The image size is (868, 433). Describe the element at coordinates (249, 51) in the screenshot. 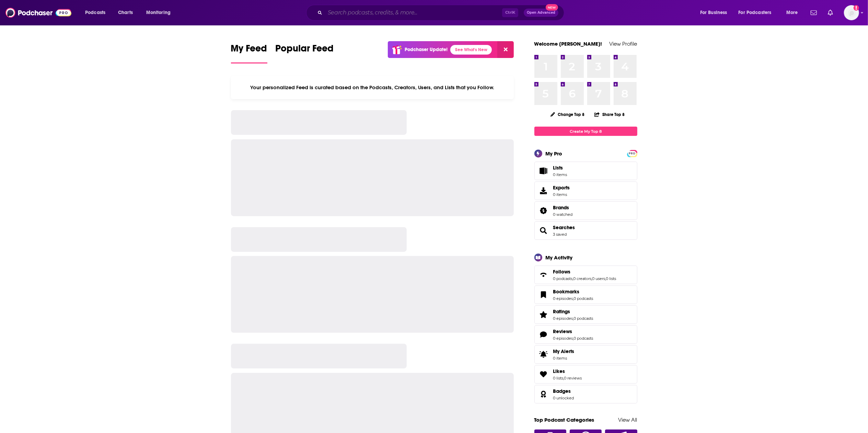

I see `span: My Feed` at that location.